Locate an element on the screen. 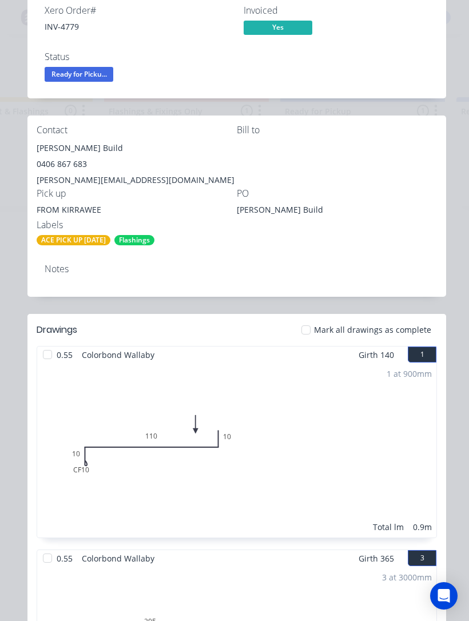 This screenshot has height=621, width=469. div: Drawings is located at coordinates (57, 330).